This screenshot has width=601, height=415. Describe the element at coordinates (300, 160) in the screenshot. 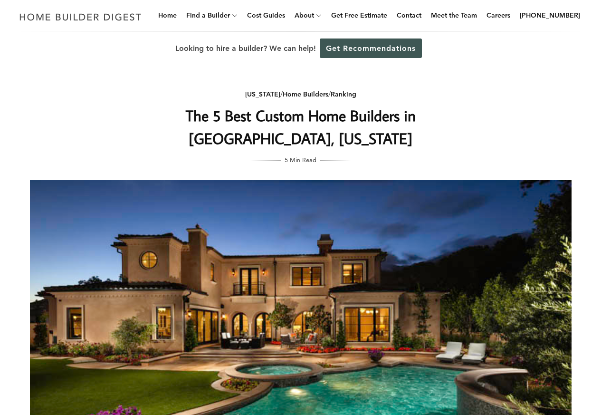

I see `span: 5 Min Read` at that location.